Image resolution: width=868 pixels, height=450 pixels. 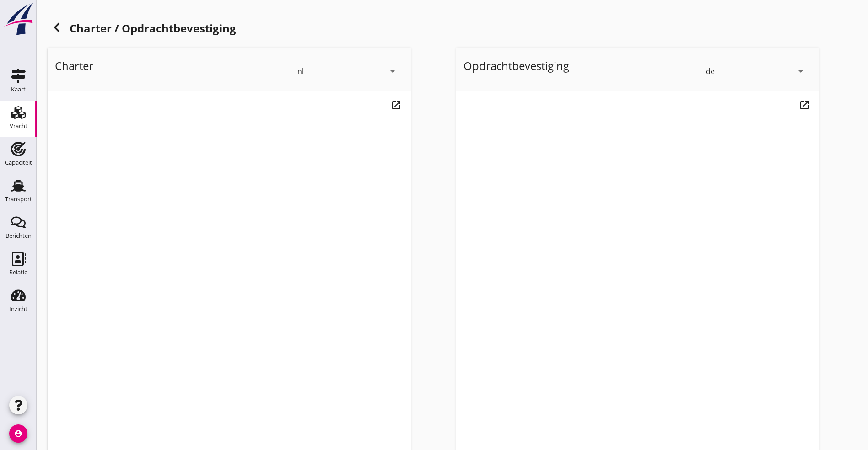 I want to click on div: Berichten, so click(x=18, y=236).